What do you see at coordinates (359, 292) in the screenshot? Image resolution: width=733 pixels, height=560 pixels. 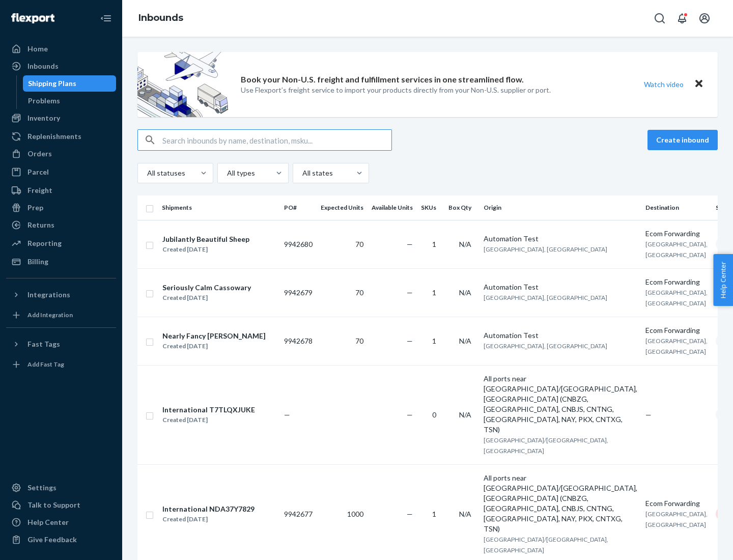 I see `span: 70` at bounding box center [359, 292].